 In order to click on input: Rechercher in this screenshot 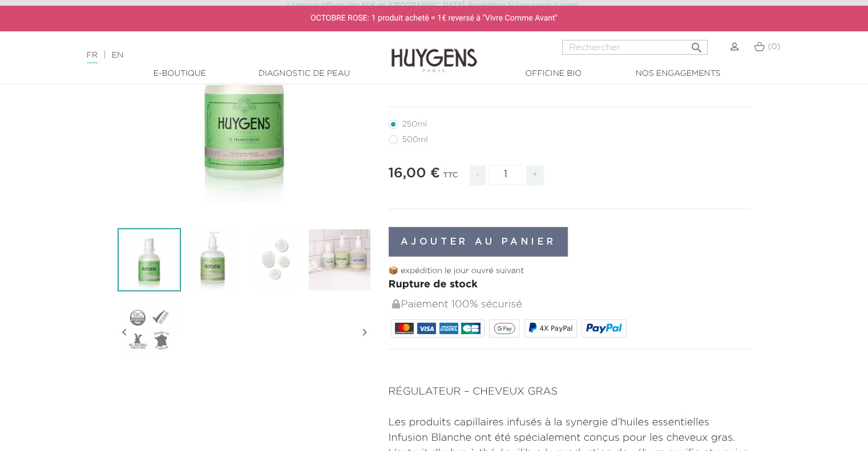, I will do `click(634, 47)`.